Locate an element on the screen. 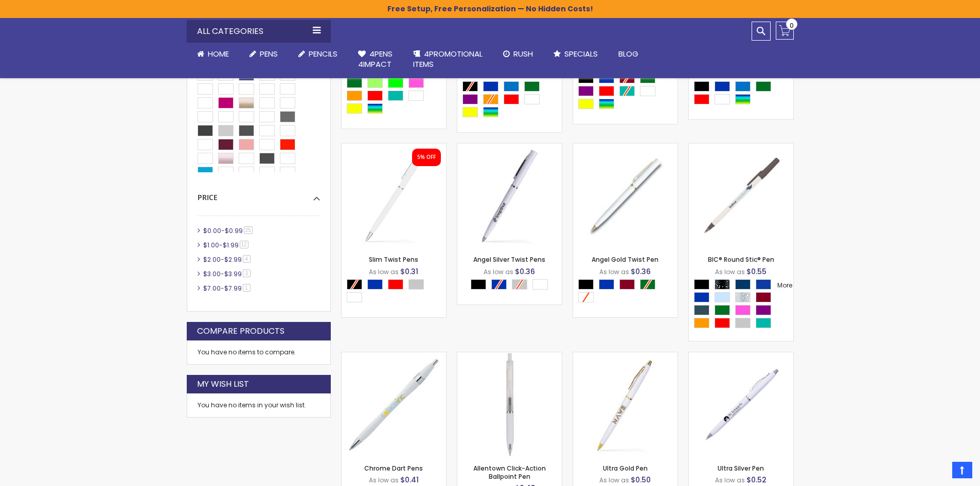  strong: My Wish List is located at coordinates (223, 384).